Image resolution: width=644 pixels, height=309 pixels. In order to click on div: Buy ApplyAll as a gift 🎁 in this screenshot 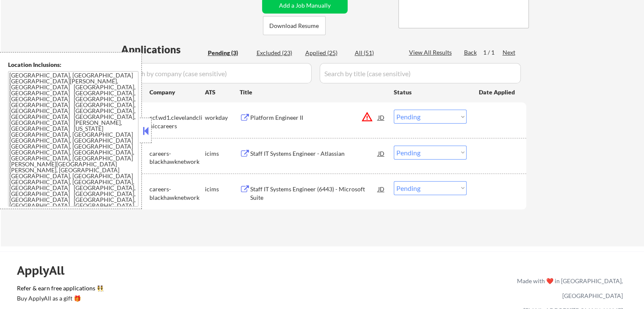, I will do `click(60, 298)`.